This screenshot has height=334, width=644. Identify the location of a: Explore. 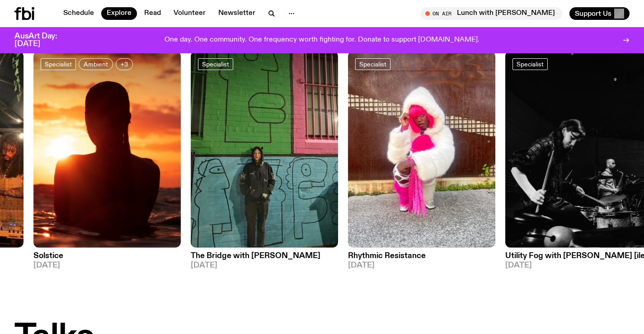
(119, 14).